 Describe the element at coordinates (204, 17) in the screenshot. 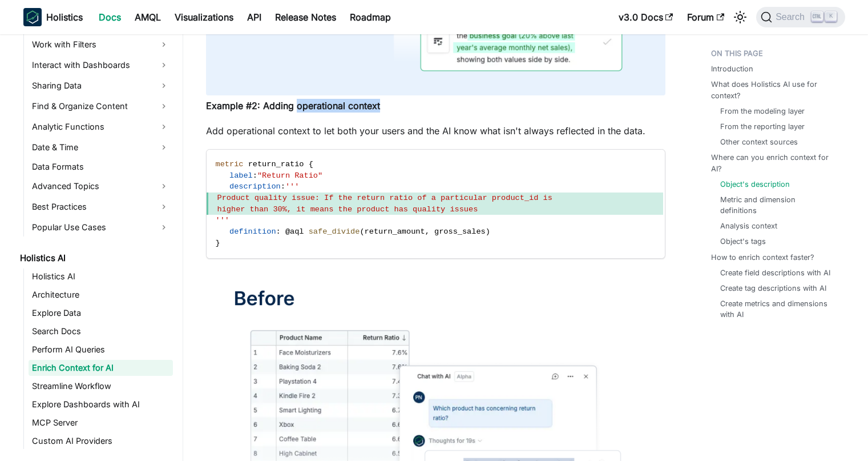

I see `a: Visualizations` at that location.